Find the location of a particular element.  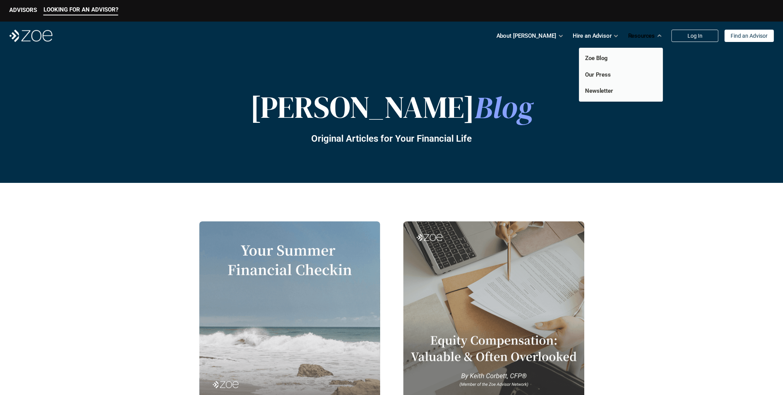

p: Blog is located at coordinates (391, 107).